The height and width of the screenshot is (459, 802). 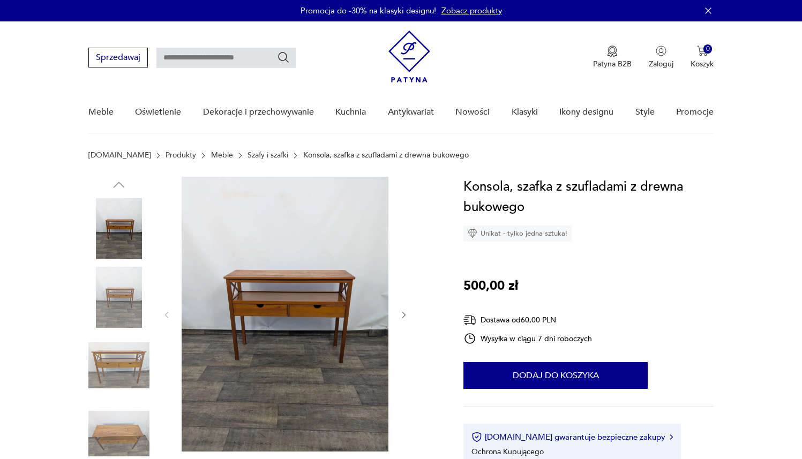 What do you see at coordinates (702, 51) in the screenshot?
I see `img: Ikona koszyka` at bounding box center [702, 51].